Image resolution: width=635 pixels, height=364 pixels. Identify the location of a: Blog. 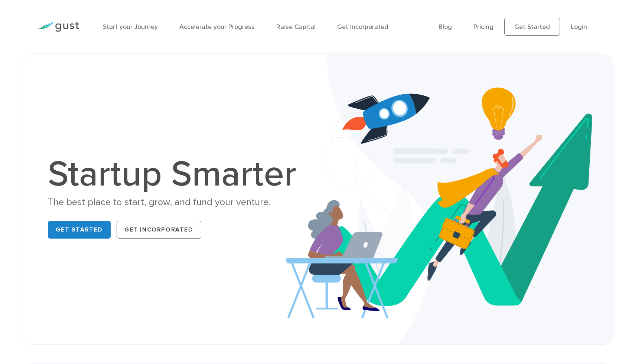
(446, 27).